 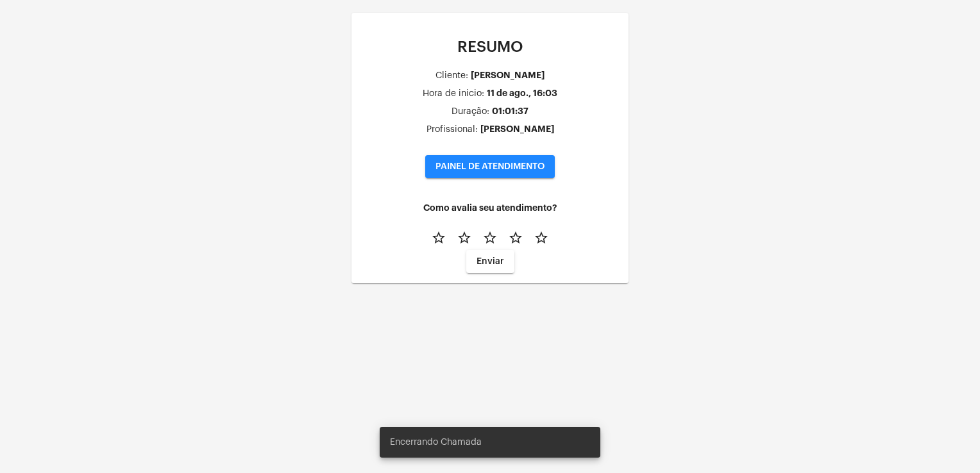 I want to click on div: 01:01:37, so click(x=510, y=111).